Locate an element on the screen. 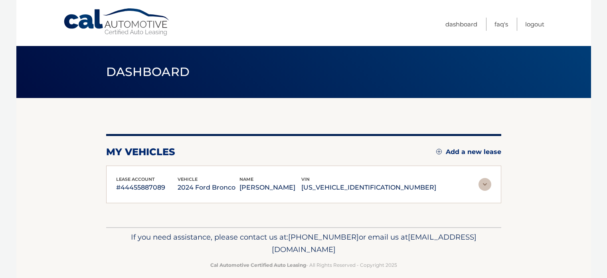 This screenshot has width=607, height=278. span: name is located at coordinates (246, 179).